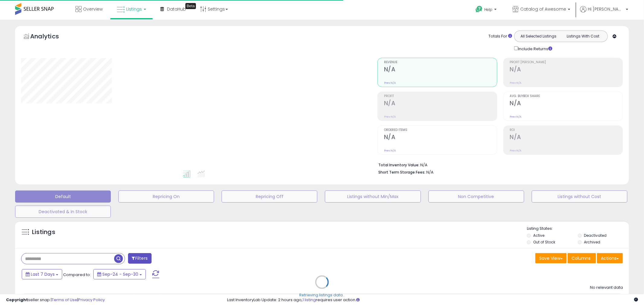 Image resolution: width=644 pixels, height=306 pixels. Describe the element at coordinates (539, 36) in the screenshot. I see `button: All Selected Listings` at that location.